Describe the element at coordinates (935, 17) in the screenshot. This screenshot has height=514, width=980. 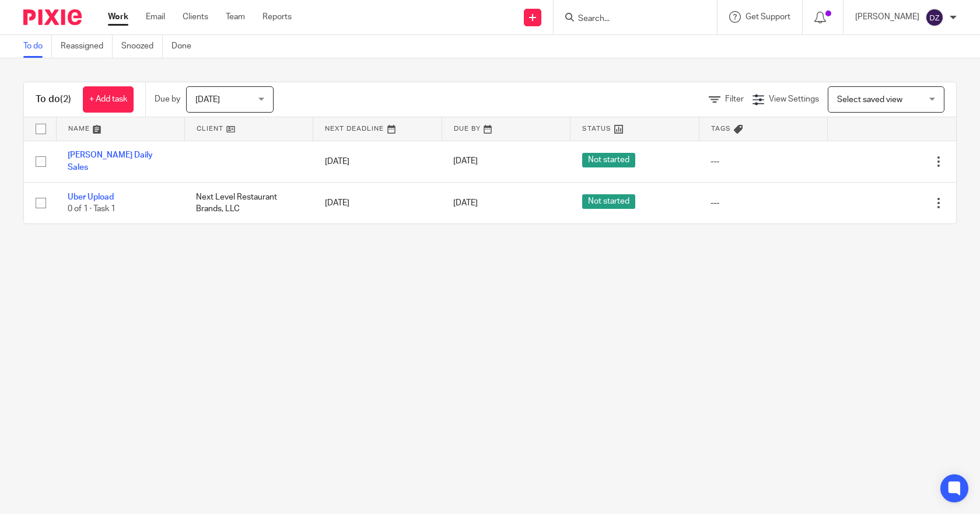
I see `img: svg%3E` at that location.